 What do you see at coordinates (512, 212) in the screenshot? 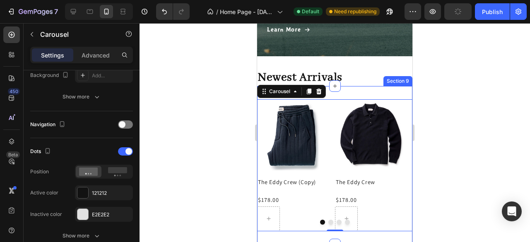
I see `div: Open Intercom Messenger` at bounding box center [512, 212].